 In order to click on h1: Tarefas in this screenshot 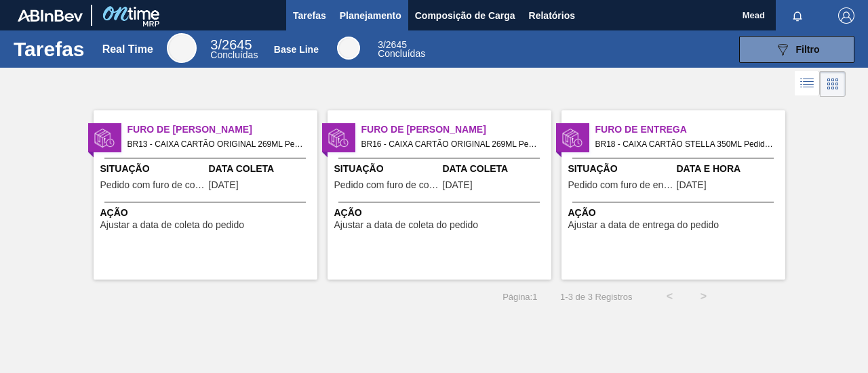, I will do `click(49, 49)`.